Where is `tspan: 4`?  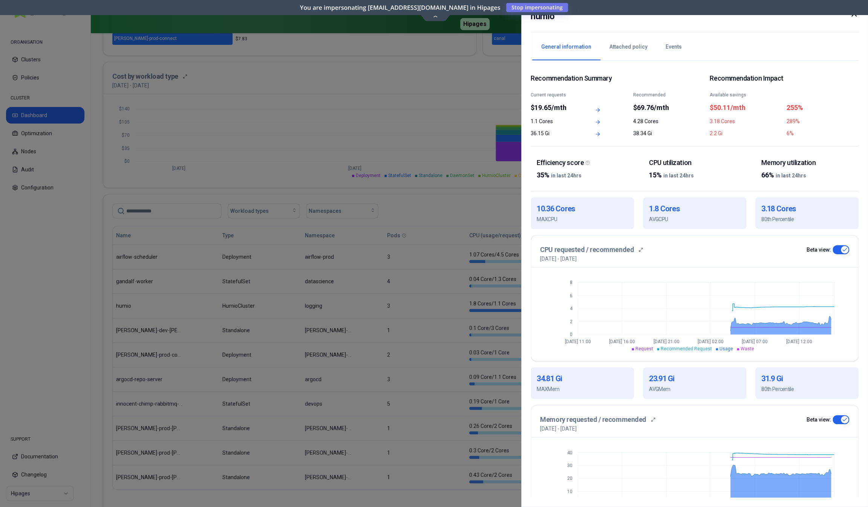 tspan: 4 is located at coordinates (571, 309).